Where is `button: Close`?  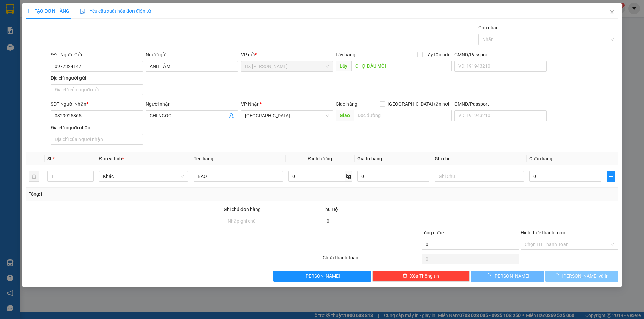 button: Close is located at coordinates (612, 13).